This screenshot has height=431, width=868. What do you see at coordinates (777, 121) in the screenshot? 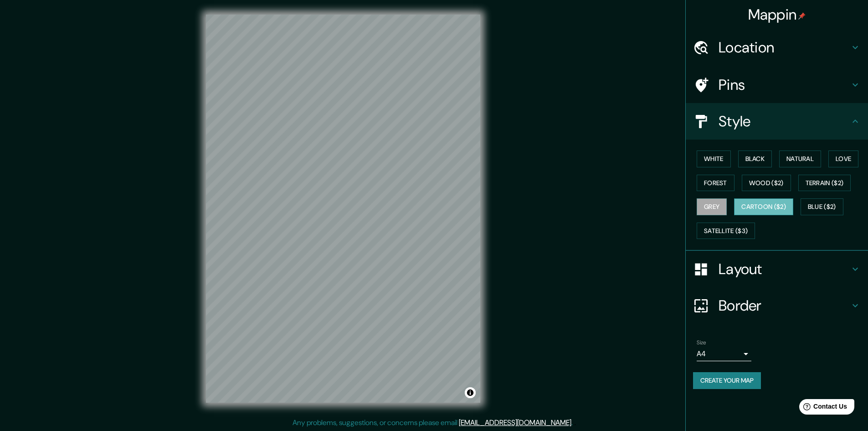
I see `div: Style` at bounding box center [777, 121].